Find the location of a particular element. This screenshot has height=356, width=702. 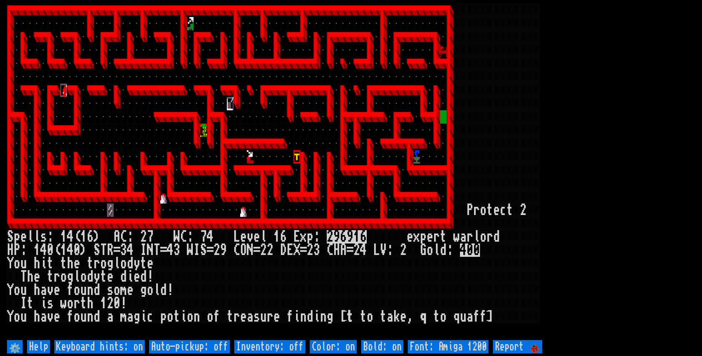

div: l is located at coordinates (437, 250).